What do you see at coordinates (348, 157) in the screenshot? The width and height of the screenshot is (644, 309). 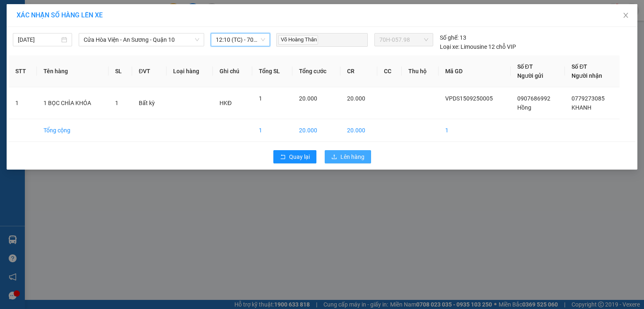 I see `button: uploadLên hàng` at bounding box center [348, 157].